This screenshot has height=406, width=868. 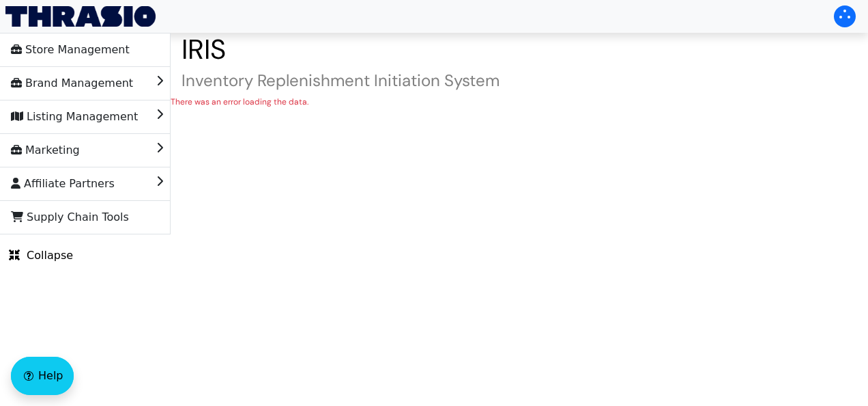 What do you see at coordinates (63, 184) in the screenshot?
I see `span: Affiliate Partners` at bounding box center [63, 184].